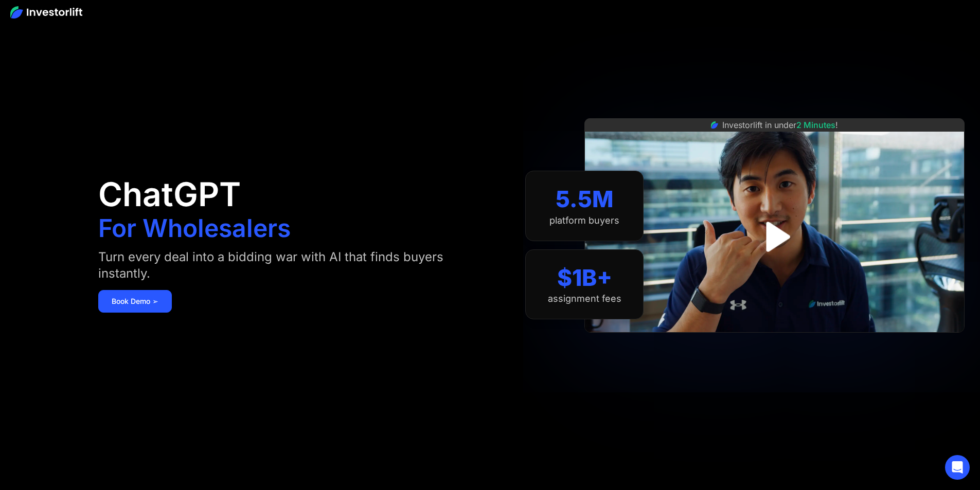 Image resolution: width=980 pixels, height=490 pixels. What do you see at coordinates (774, 237) in the screenshot?
I see `a: open lightbox` at bounding box center [774, 237].